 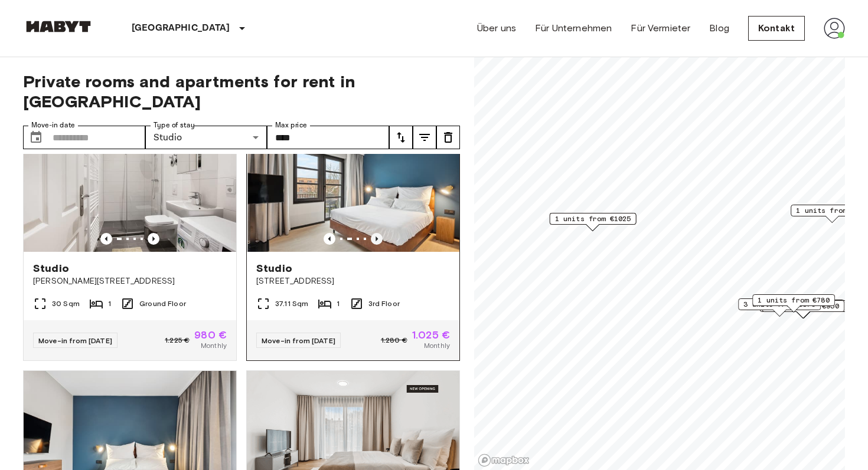 What do you see at coordinates (794, 300) in the screenshot?
I see `span: 1 units from €780` at bounding box center [794, 300].